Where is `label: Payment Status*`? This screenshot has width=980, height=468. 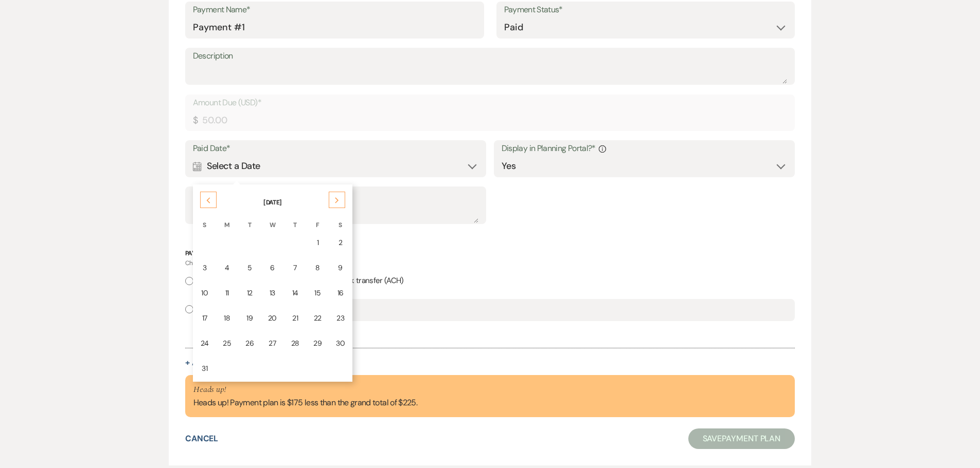 label: Payment Status* is located at coordinates (646, 10).